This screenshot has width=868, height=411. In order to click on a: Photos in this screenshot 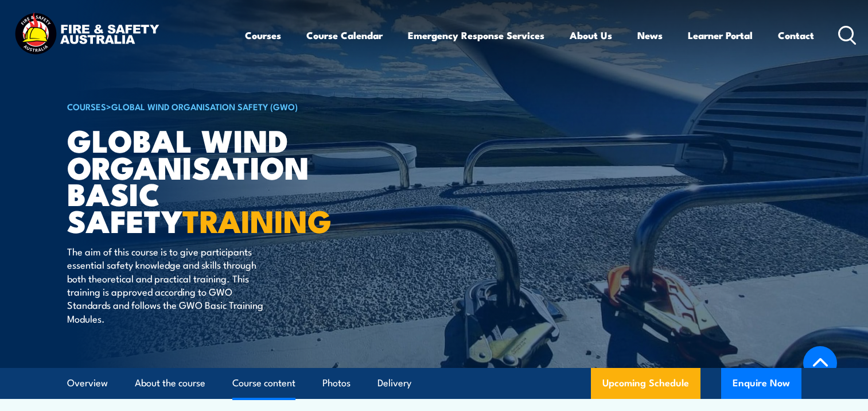, I will do `click(336, 383)`.